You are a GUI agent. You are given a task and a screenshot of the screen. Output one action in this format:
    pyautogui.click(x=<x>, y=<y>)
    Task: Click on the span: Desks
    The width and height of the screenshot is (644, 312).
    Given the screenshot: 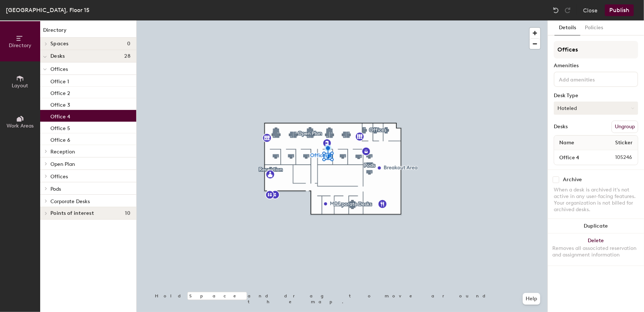 What is the action you would take?
    pyautogui.click(x=57, y=56)
    